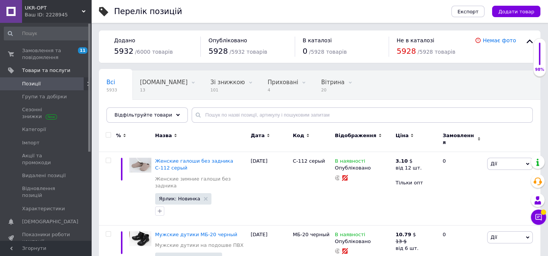 This screenshot has width=548, height=256. What do you see at coordinates (83, 50) in the screenshot?
I see `span: 11` at bounding box center [83, 50].